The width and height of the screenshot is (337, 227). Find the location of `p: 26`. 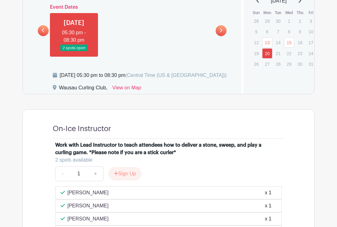

p: 26 is located at coordinates (256, 64).